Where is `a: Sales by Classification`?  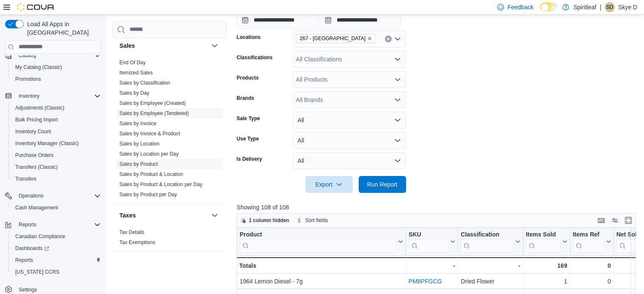 a: Sales by Classification is located at coordinates (145, 83).